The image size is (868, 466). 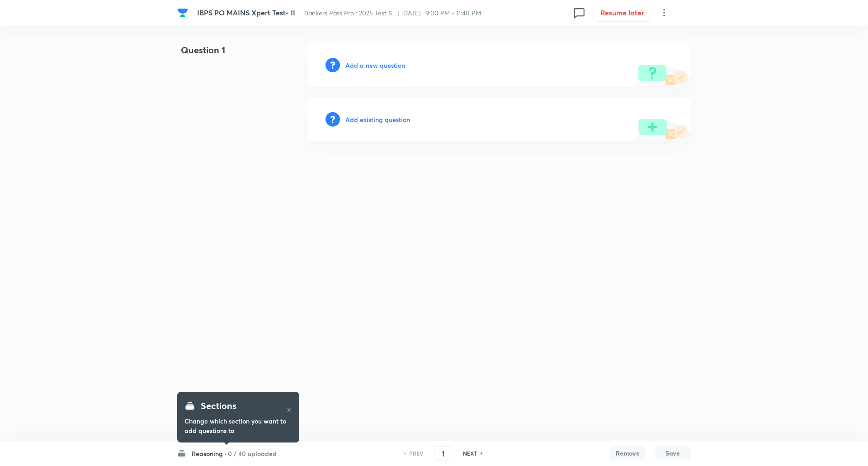 What do you see at coordinates (246, 12) in the screenshot?
I see `span: IBPS PO MAINS Xpert Test- II` at bounding box center [246, 12].